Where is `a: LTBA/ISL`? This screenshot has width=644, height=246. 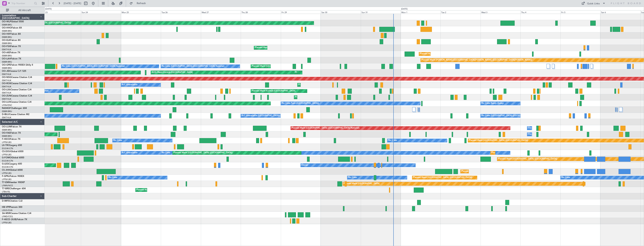 a: LTBA/ISL is located at coordinates (6, 192).